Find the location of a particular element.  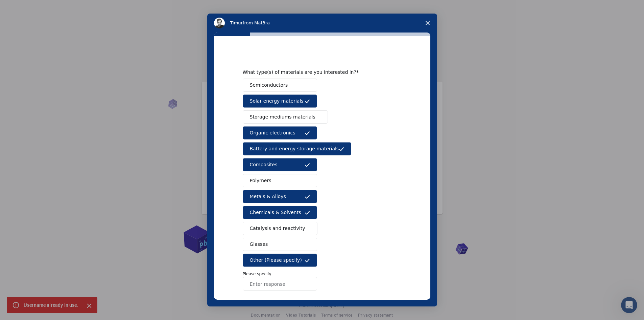

button: Polymers is located at coordinates (280, 181).